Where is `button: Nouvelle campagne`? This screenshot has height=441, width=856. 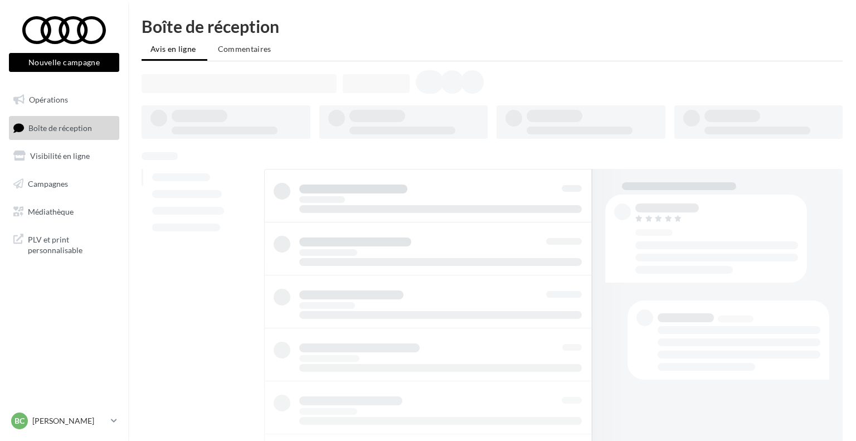
button: Nouvelle campagne is located at coordinates (64, 62).